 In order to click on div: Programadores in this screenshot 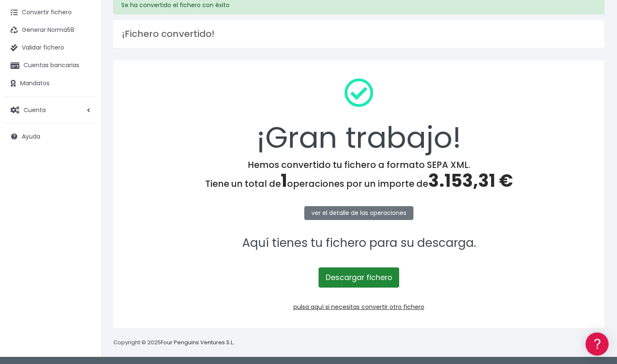, I will do `click(84, 205)`.